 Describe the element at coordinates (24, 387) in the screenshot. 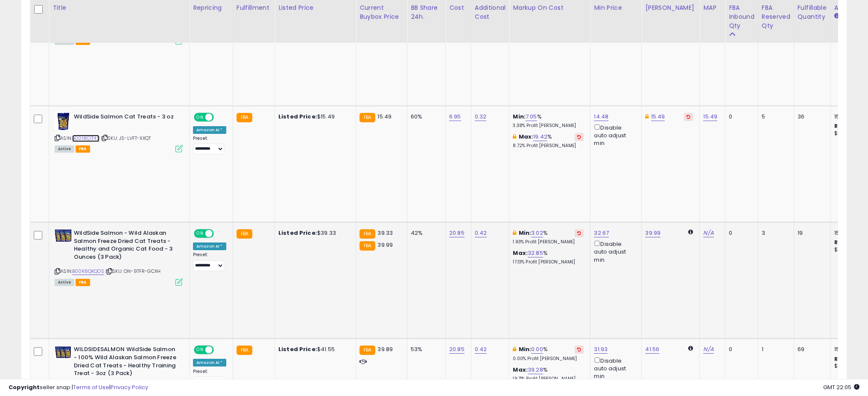

I see `strong: Copyright` at that location.